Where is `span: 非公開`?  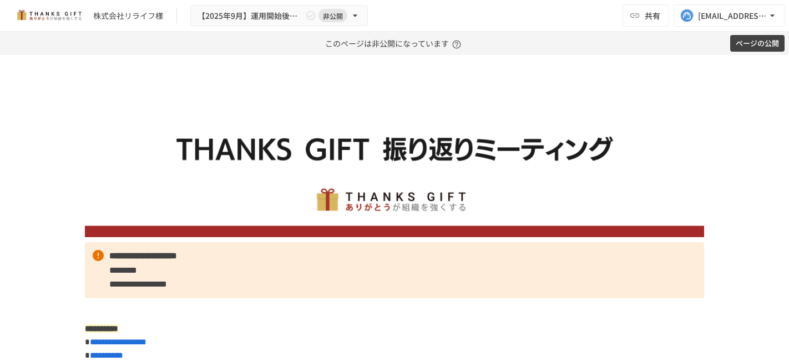
span: 非公開 is located at coordinates (333, 16).